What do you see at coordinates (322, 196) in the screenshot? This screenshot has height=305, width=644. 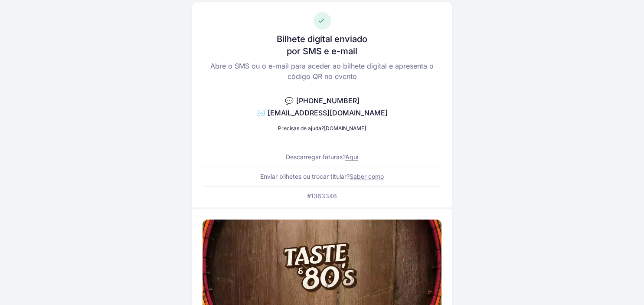 I see `p: #1363346` at bounding box center [322, 196].